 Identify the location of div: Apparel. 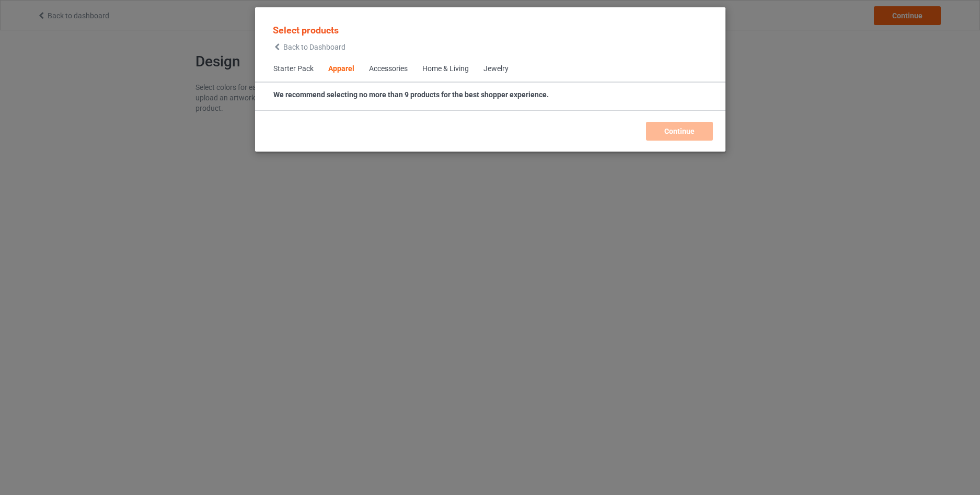
(342, 69).